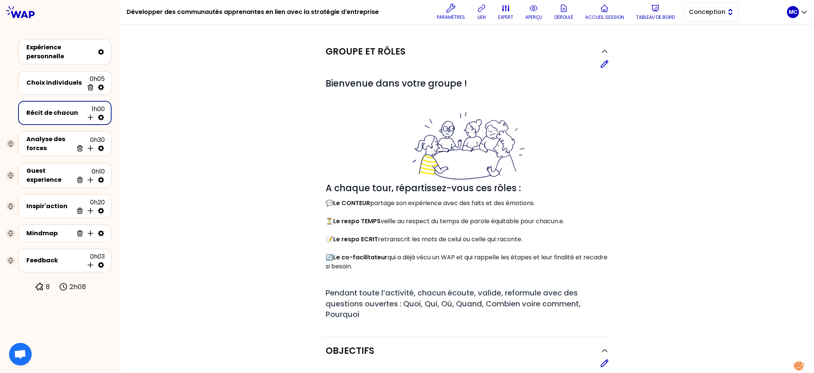  Describe the element at coordinates (89, 144) in the screenshot. I see `div: 0h30` at that location.